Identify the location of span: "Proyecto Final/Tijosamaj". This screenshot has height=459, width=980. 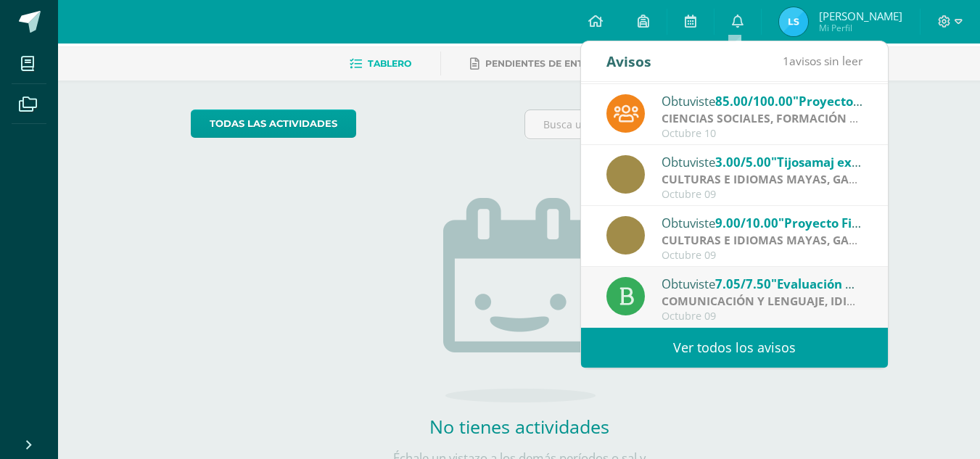
(859, 223).